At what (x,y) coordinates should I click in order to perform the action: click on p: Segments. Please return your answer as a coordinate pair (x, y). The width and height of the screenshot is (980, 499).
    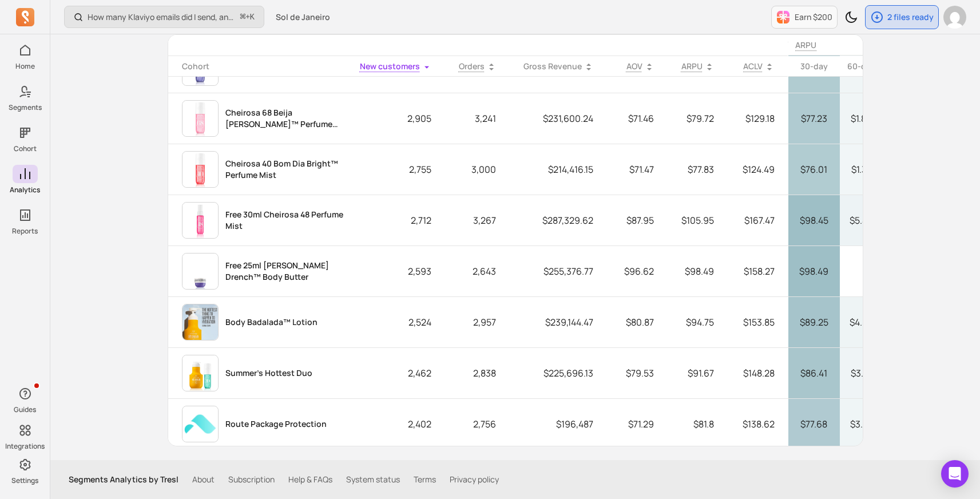
    Looking at the image, I should click on (25, 107).